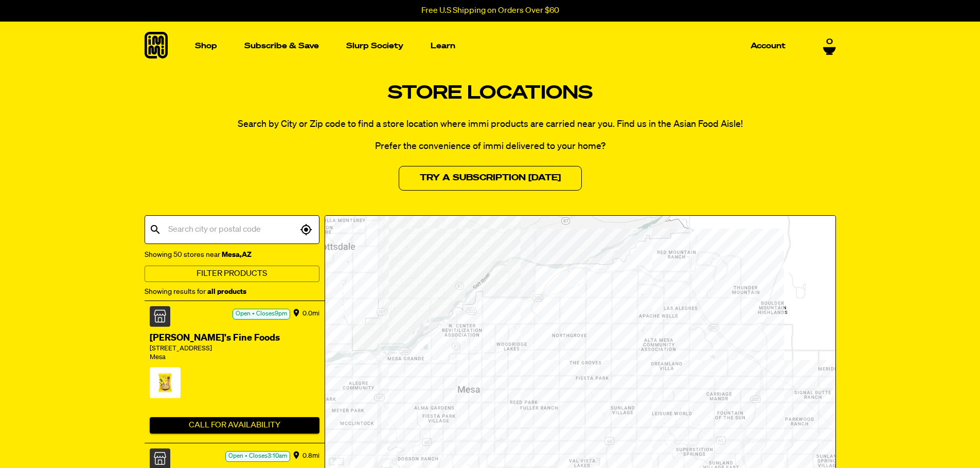 Image resolution: width=980 pixels, height=468 pixels. Describe the element at coordinates (234, 426) in the screenshot. I see `button: Call For Availability` at that location.